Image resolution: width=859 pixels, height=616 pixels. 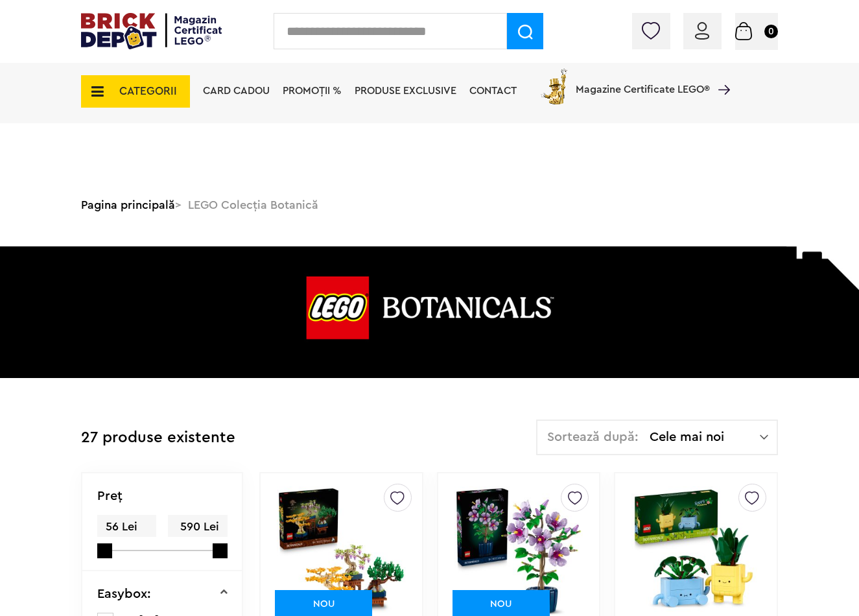 I want to click on span: CATEGORII, so click(x=148, y=90).